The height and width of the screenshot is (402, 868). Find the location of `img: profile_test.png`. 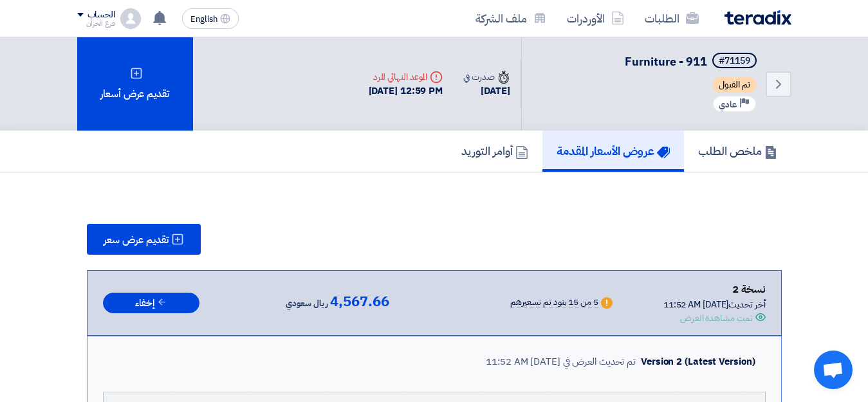

img: profile_test.png is located at coordinates (131, 19).